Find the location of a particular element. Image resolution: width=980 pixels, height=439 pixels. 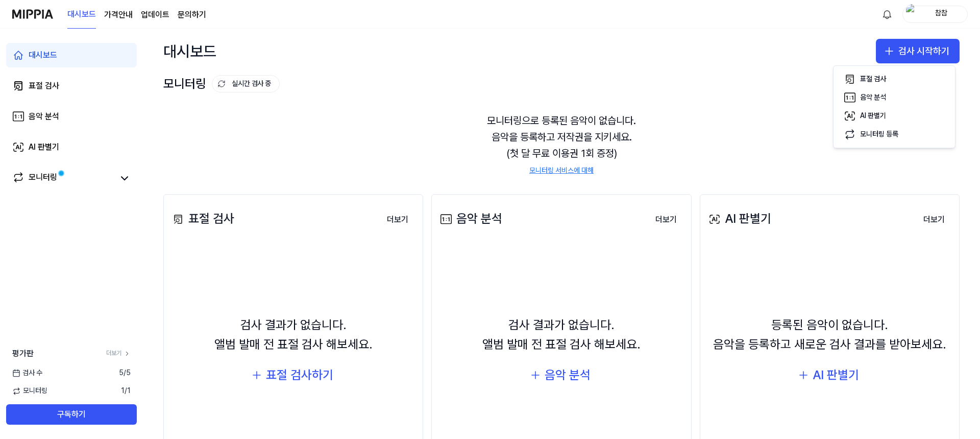

button: 표절 검사 is located at coordinates (894, 79).